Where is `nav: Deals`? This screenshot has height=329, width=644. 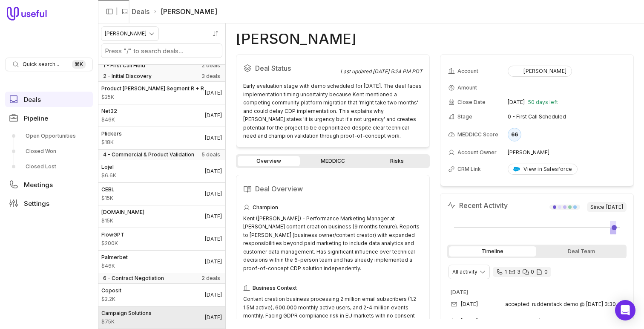 nav: Deals is located at coordinates (162, 176).